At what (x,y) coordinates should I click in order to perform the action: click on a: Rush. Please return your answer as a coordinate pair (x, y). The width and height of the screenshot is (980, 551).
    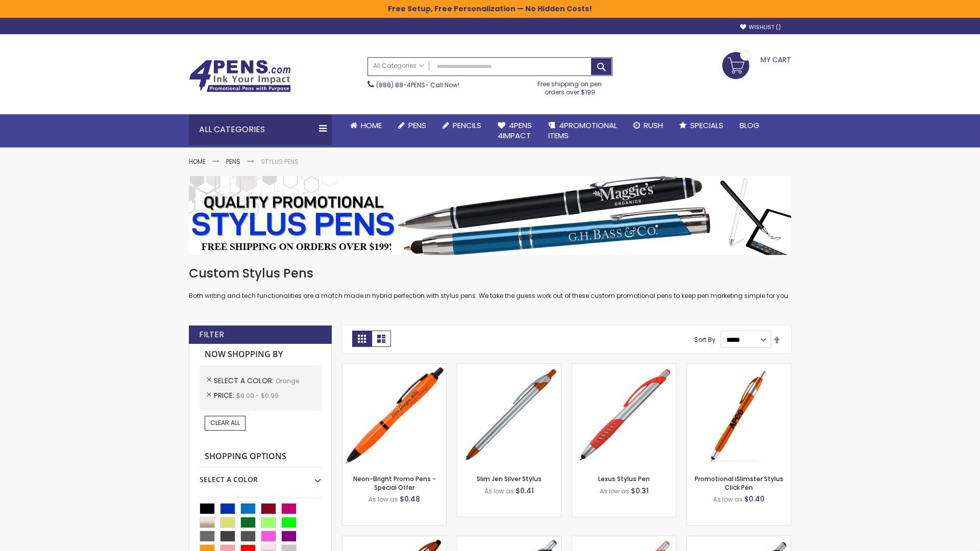
    Looking at the image, I should click on (648, 126).